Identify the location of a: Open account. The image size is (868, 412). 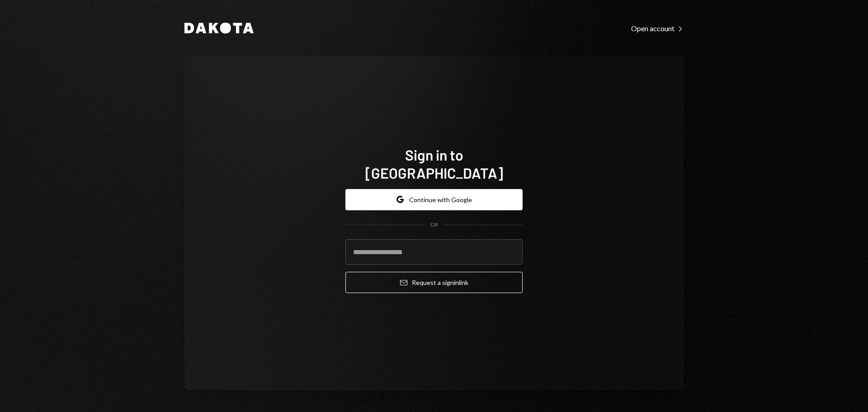
(657, 28).